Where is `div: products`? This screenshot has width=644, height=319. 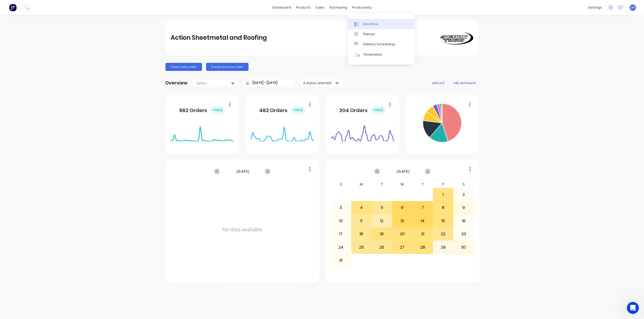 div: products is located at coordinates (303, 8).